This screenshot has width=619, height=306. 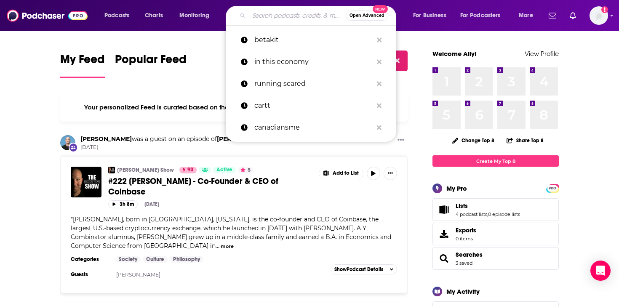 I want to click on a: canadiansme, so click(x=311, y=128).